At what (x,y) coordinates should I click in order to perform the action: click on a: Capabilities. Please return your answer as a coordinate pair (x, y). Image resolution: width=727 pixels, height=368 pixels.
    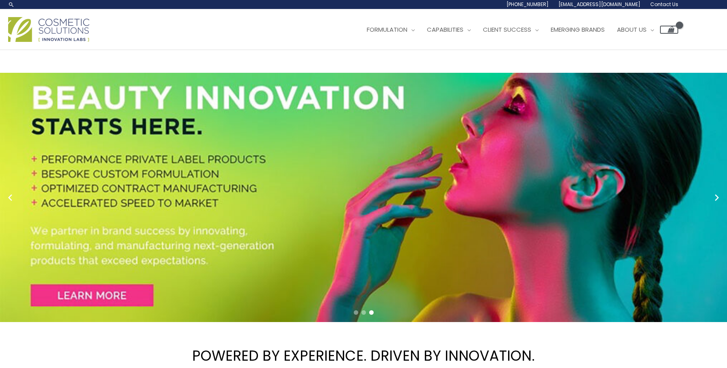
    Looking at the image, I should click on (449, 30).